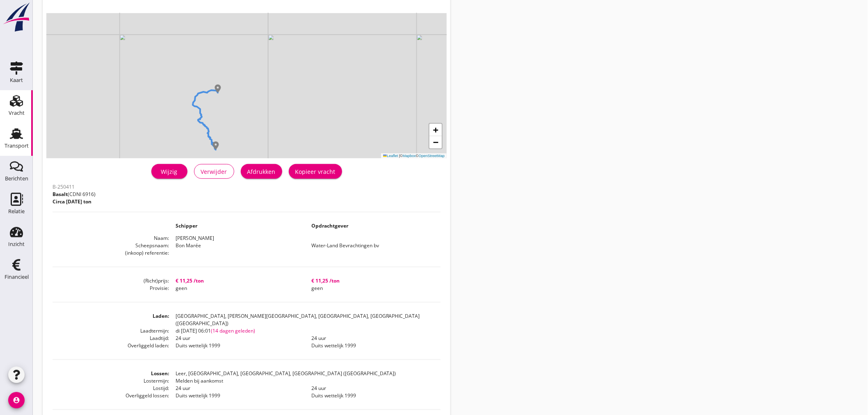  Describe the element at coordinates (391, 156) in the screenshot. I see `a: Leaflet` at that location.